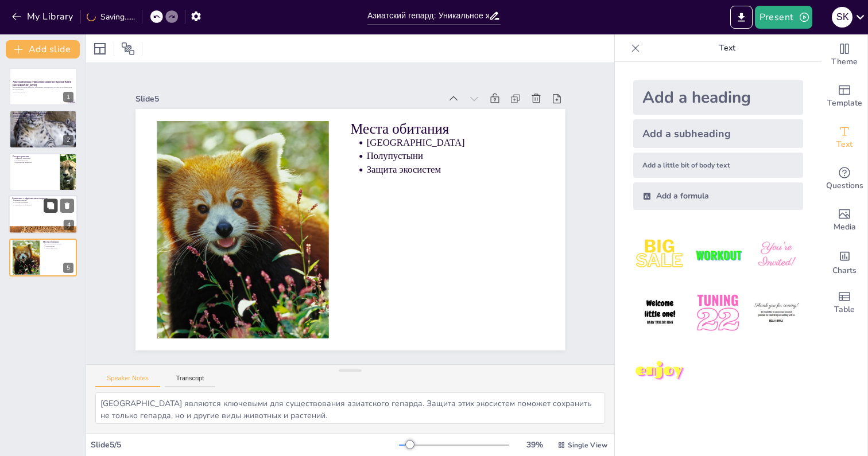  Describe the element at coordinates (718, 196) in the screenshot. I see `div: Add a formula` at that location.